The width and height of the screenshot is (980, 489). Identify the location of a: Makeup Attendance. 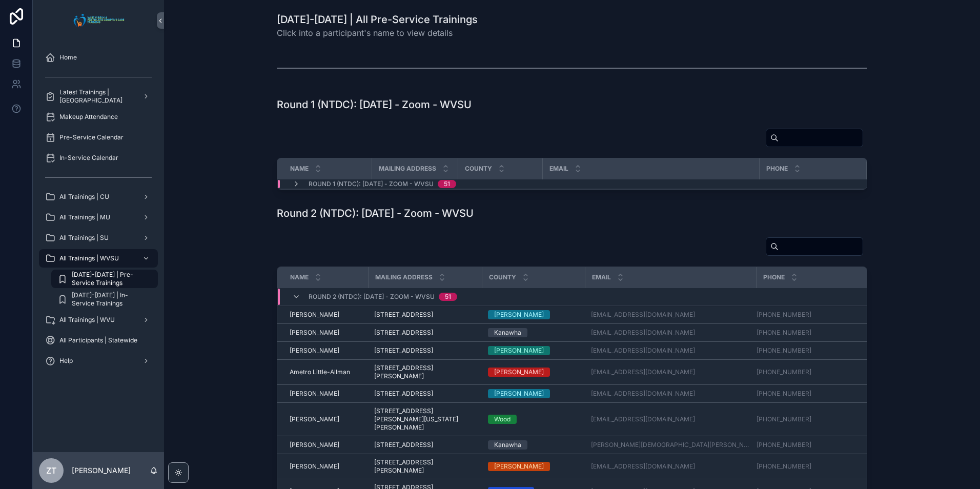
(98, 117).